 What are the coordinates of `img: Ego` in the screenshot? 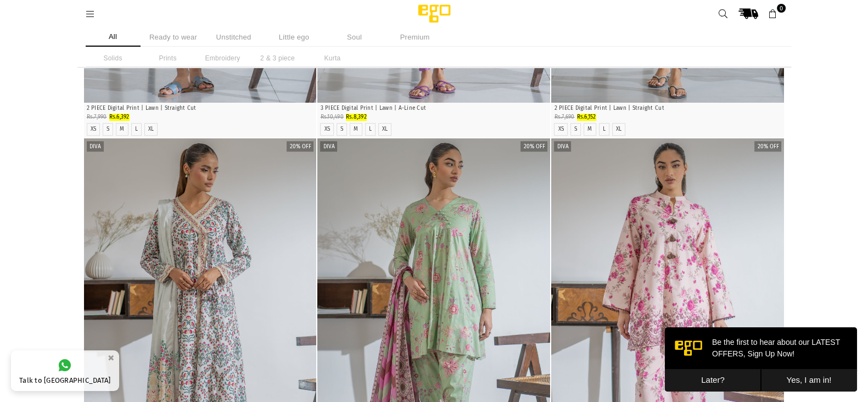 It's located at (435, 14).